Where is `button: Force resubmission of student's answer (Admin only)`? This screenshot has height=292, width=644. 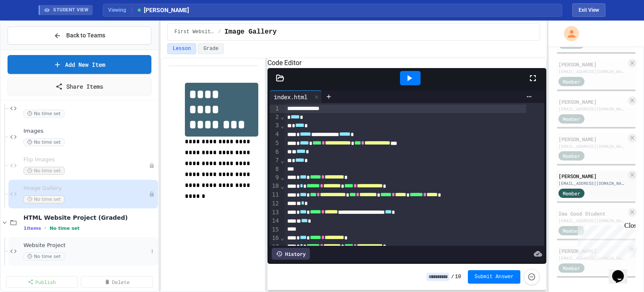 button: Force resubmission of student's answer (Admin only) is located at coordinates (531, 277).